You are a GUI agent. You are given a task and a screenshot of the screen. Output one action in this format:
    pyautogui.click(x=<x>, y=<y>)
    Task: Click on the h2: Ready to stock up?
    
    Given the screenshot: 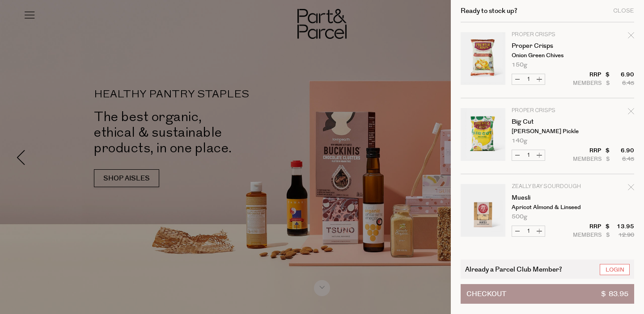 What is the action you would take?
    pyautogui.click(x=489, y=11)
    